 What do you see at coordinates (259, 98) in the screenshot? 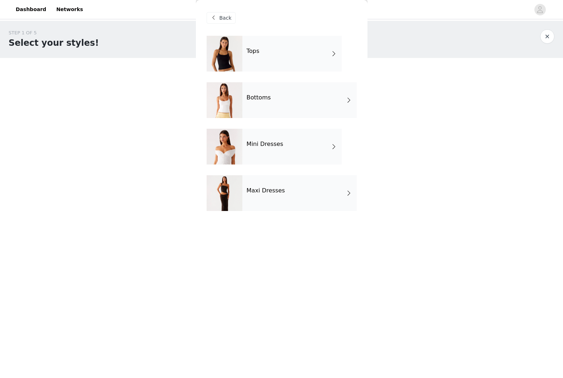
I see `h4: Bottoms` at bounding box center [259, 98].